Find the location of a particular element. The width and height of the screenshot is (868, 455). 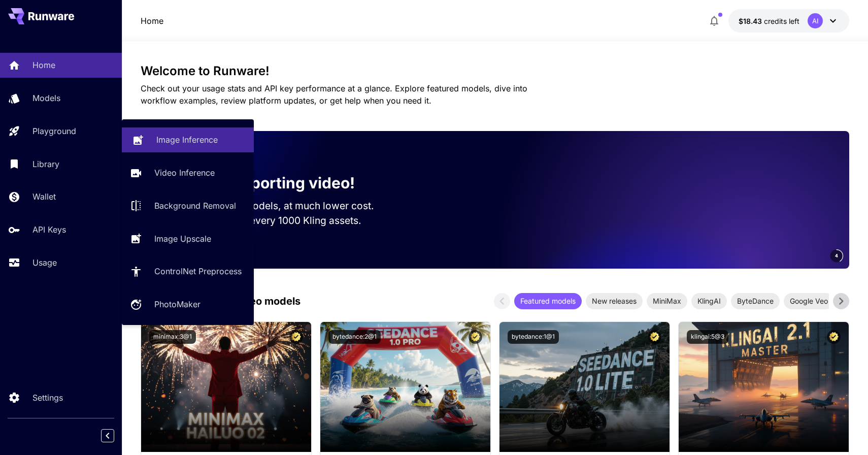

p: Models is located at coordinates (46, 98).